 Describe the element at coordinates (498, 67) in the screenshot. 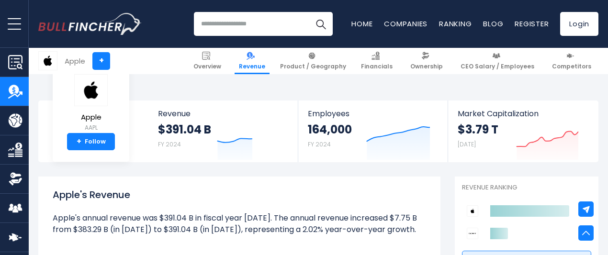

I see `span: CEO Salary / Employees` at that location.